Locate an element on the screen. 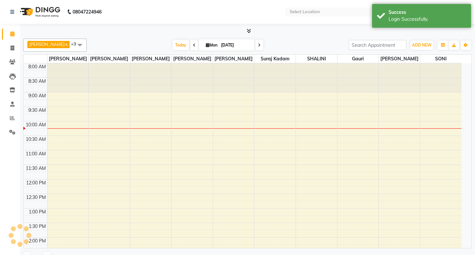  div: 2:00 PM is located at coordinates (37, 241).